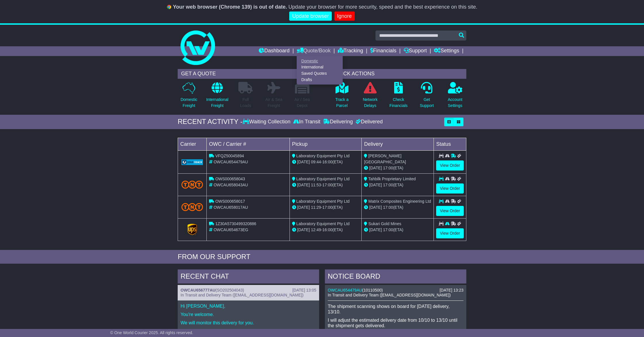  Describe the element at coordinates (248, 144) in the screenshot. I see `td: OWC / Carrier #` at that location.